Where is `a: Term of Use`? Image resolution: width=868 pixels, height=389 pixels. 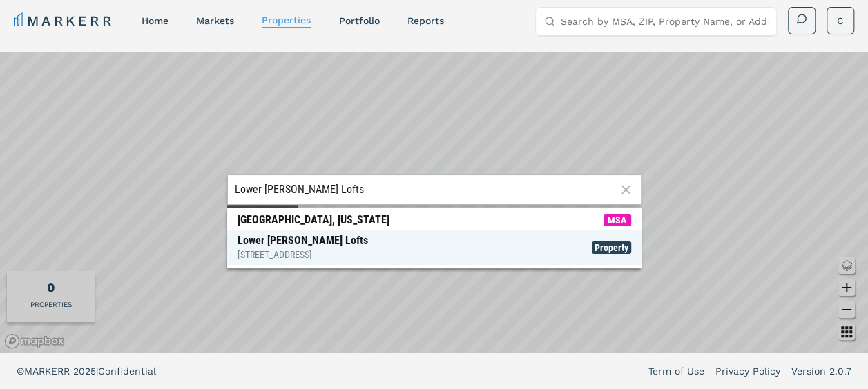
a: Term of Use is located at coordinates (676, 371).